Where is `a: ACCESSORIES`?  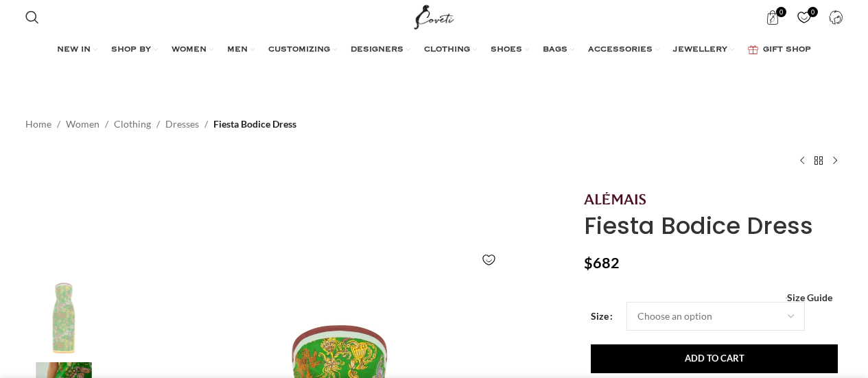
a: ACCESSORIES is located at coordinates (624, 50).